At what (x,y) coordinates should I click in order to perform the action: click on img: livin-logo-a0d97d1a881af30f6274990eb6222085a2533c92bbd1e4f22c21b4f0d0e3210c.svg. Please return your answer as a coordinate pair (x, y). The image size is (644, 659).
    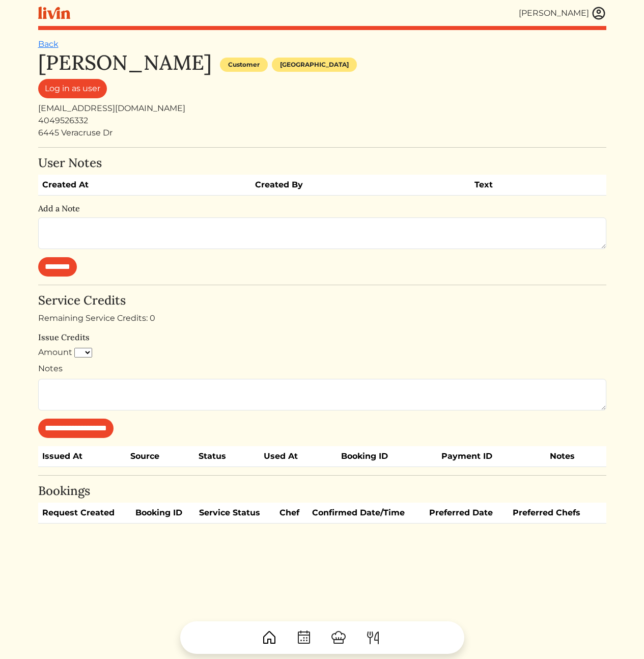
    Looking at the image, I should click on (54, 13).